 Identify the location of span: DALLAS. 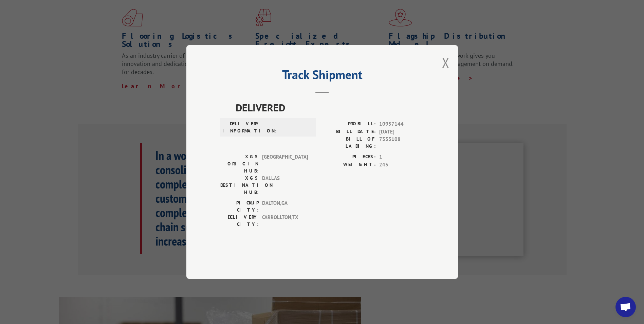
(285, 185).